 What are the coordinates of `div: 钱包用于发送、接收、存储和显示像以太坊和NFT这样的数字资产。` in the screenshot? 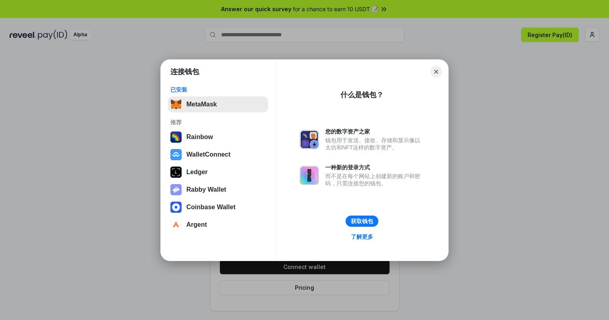 It's located at (375, 144).